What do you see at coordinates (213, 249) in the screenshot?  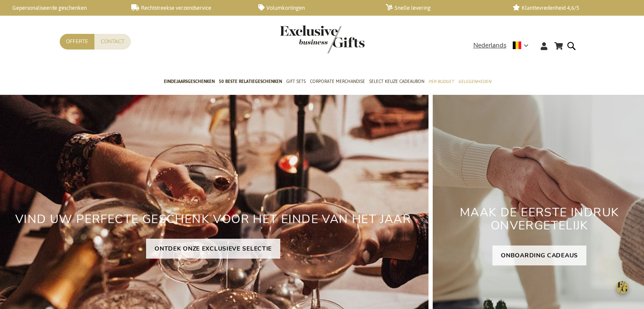 I see `a: ONTDEK ONZE EXCLUSIEVE SELECTIE` at bounding box center [213, 249].